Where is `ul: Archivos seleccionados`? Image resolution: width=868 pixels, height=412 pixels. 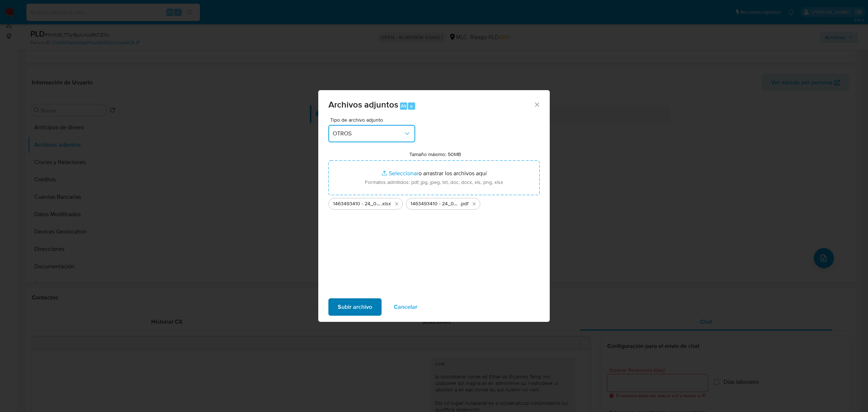
ul: Archivos seleccionados is located at coordinates (434, 202).